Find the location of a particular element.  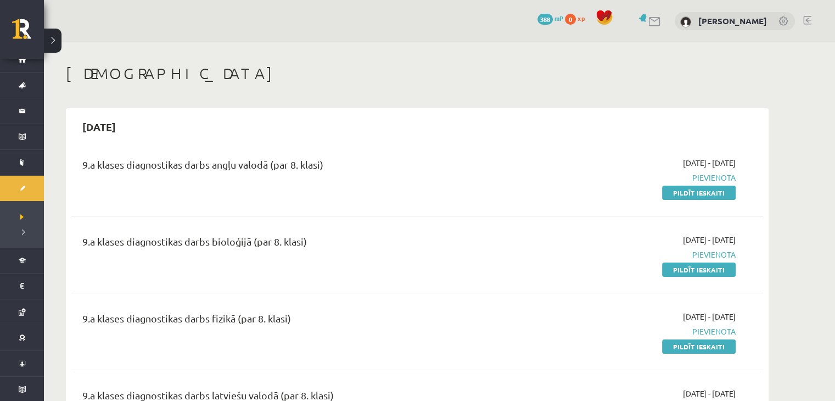

a: 0 xp is located at coordinates (578, 18).